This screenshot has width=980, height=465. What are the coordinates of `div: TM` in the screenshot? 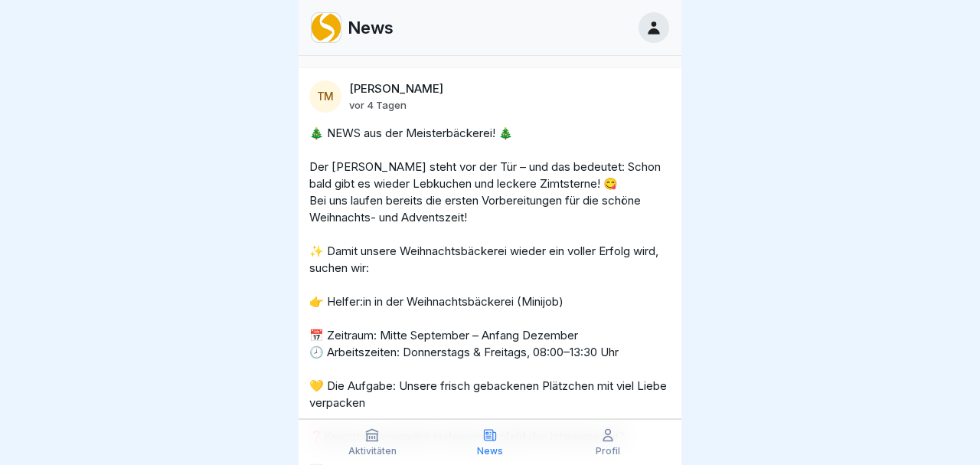 It's located at (326, 97).